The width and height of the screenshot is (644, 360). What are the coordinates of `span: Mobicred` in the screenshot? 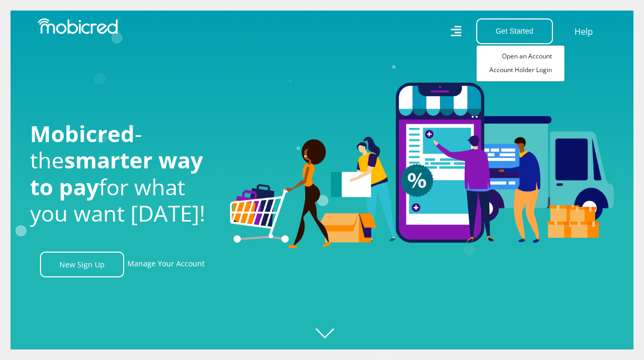 It's located at (82, 133).